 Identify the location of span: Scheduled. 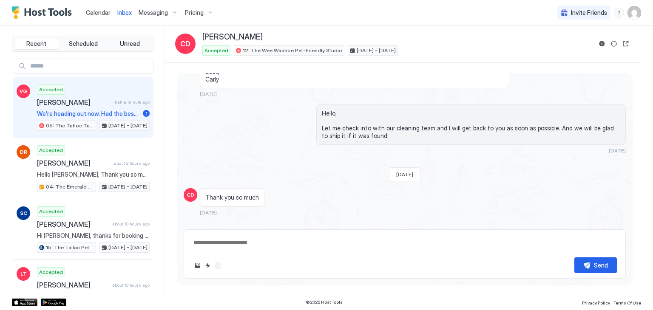
(83, 44).